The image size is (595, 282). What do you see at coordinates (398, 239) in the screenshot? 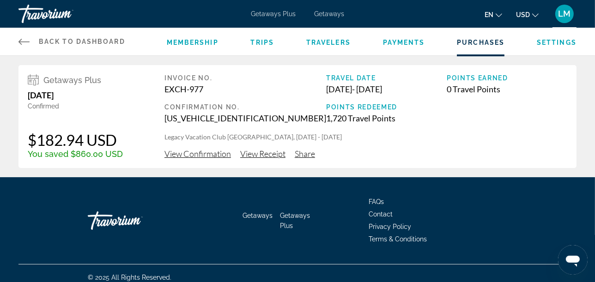
I see `span: Terms & Conditions` at bounding box center [398, 239].